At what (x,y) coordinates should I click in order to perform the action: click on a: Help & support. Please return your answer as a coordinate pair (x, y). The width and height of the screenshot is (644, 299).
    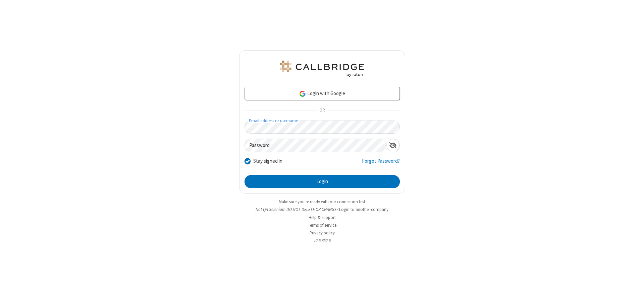
    Looking at the image, I should click on (322, 218).